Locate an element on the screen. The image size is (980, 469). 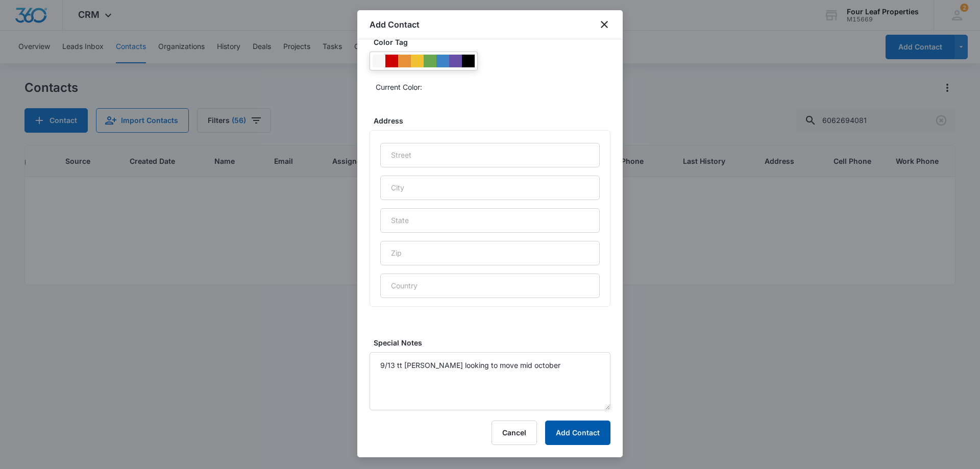
div: #6aa84f is located at coordinates (429, 61).